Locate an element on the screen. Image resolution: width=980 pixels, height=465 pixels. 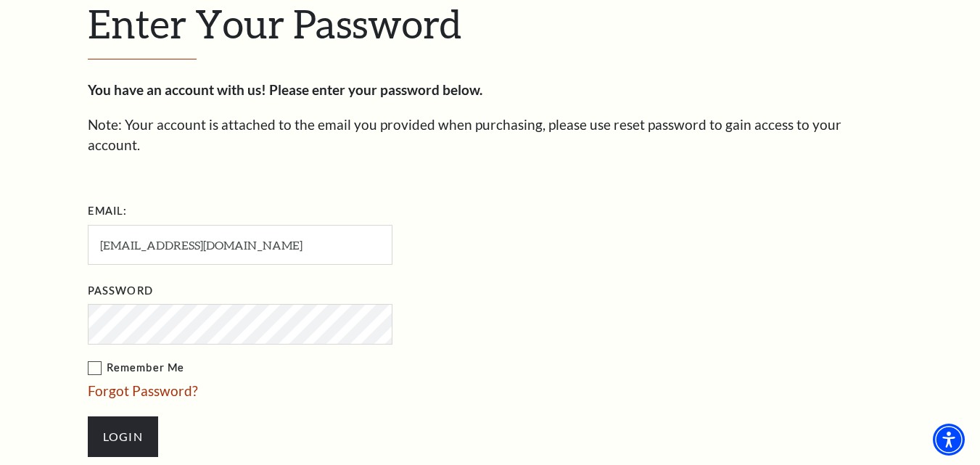
label: Password is located at coordinates (121, 291).